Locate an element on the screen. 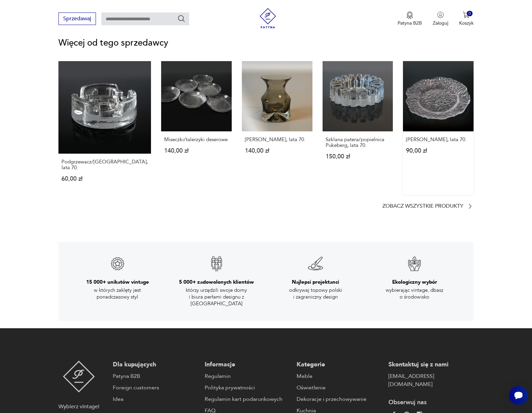 The width and height of the screenshot is (532, 413). p: Skontaktuj się z nami is located at coordinates (431, 364).